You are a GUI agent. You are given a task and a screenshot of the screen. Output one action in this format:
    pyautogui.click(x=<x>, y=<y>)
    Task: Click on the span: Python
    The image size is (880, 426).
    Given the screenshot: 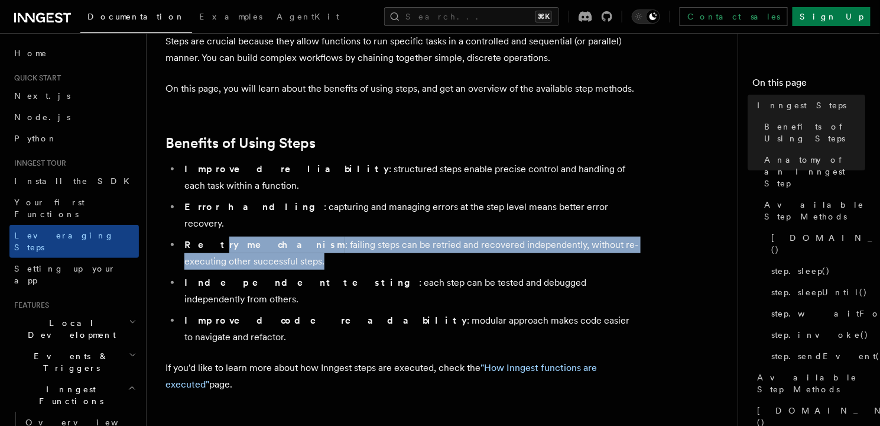 What is the action you would take?
    pyautogui.click(x=35, y=138)
    